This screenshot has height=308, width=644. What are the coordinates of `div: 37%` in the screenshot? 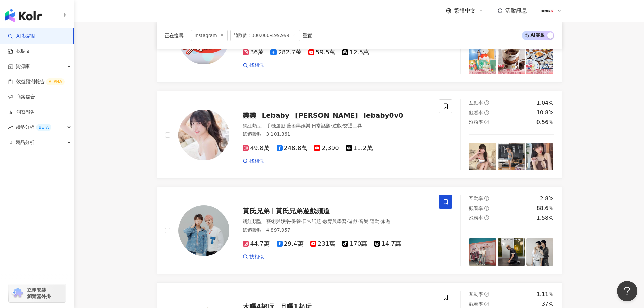 It's located at (548, 304).